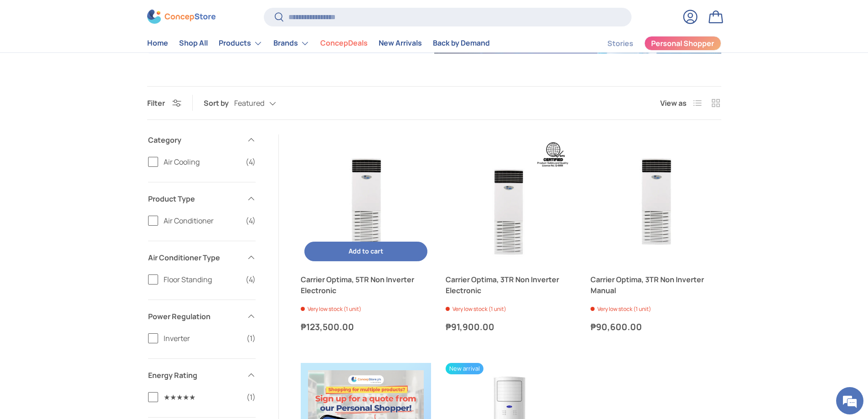 This screenshot has height=419, width=868. What do you see at coordinates (202, 220) in the screenshot?
I see `span: Air Conditioner` at bounding box center [202, 220].